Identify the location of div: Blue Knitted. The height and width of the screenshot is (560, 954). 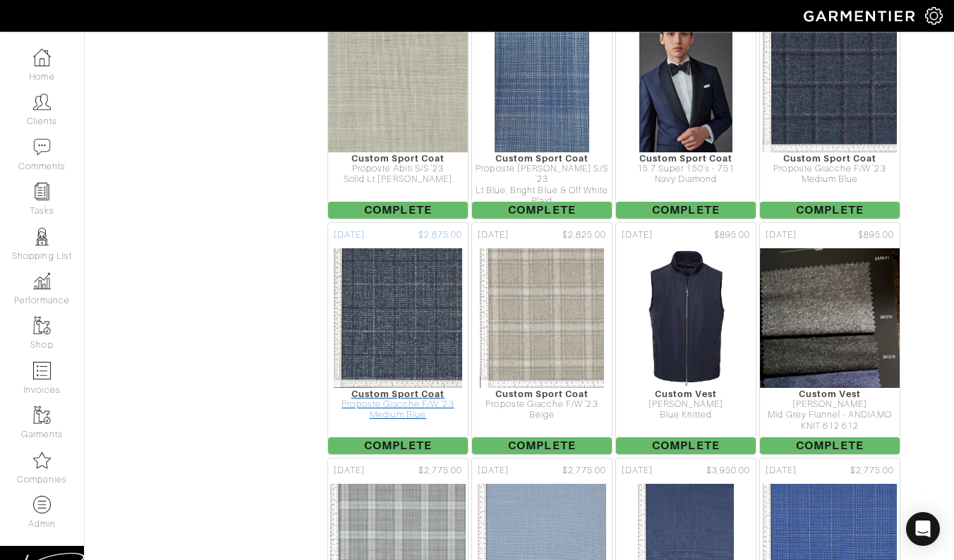
(685, 414).